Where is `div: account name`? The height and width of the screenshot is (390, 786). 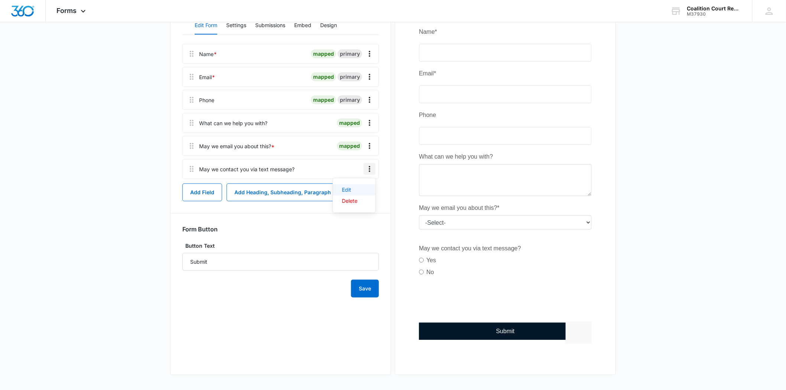 div: account name is located at coordinates (715, 9).